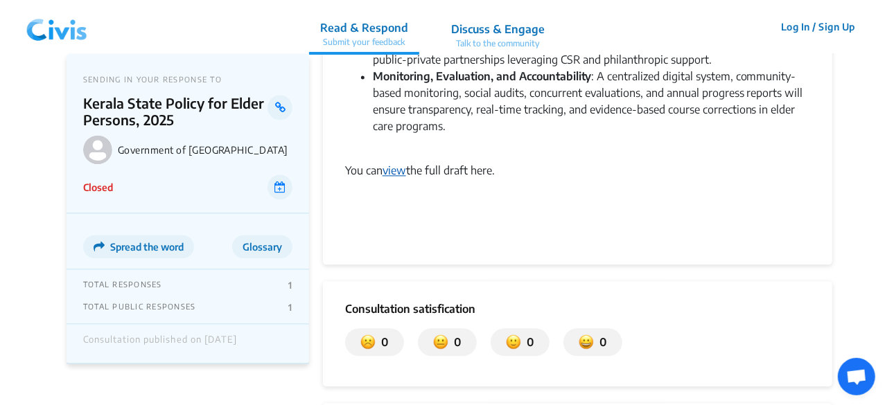 This screenshot has height=405, width=885. I want to click on span: Glossary, so click(262, 247).